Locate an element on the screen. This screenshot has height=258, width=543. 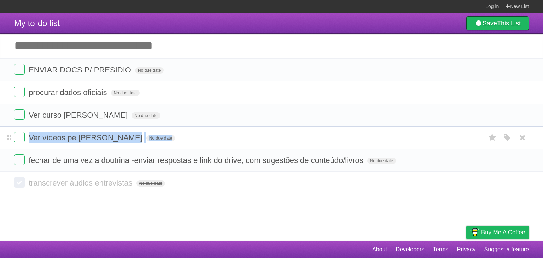
a: Buy me a coffee is located at coordinates (498, 232).